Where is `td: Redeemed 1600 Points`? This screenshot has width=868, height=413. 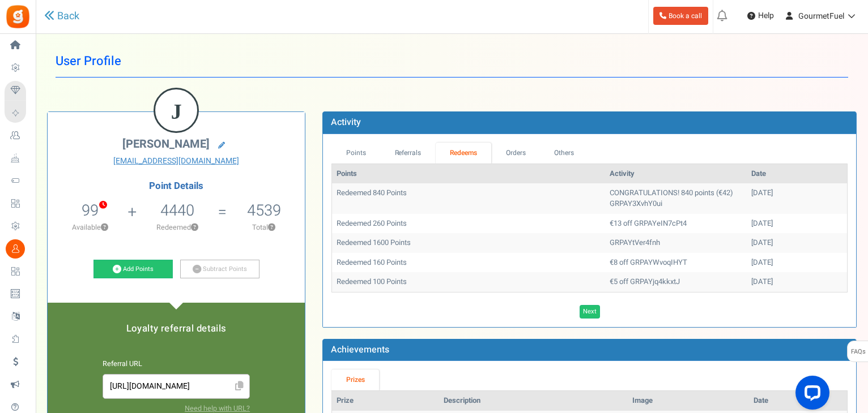 td: Redeemed 1600 Points is located at coordinates (469, 243).